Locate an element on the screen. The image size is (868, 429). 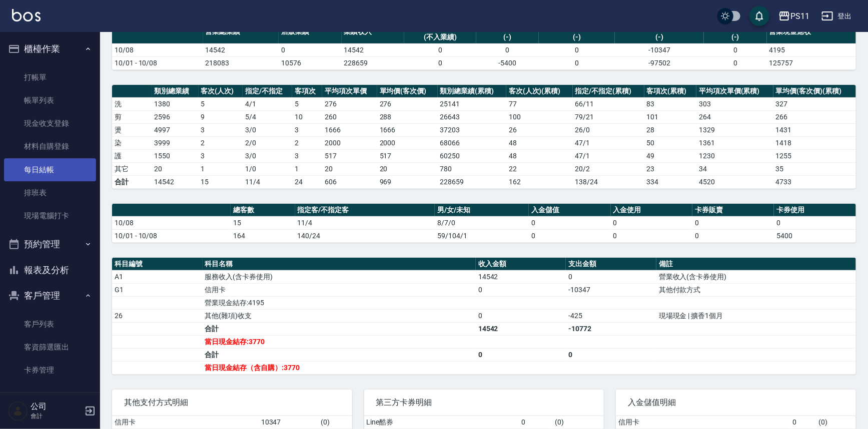
td: 營業收入(含卡券使用) is located at coordinates (756, 277).